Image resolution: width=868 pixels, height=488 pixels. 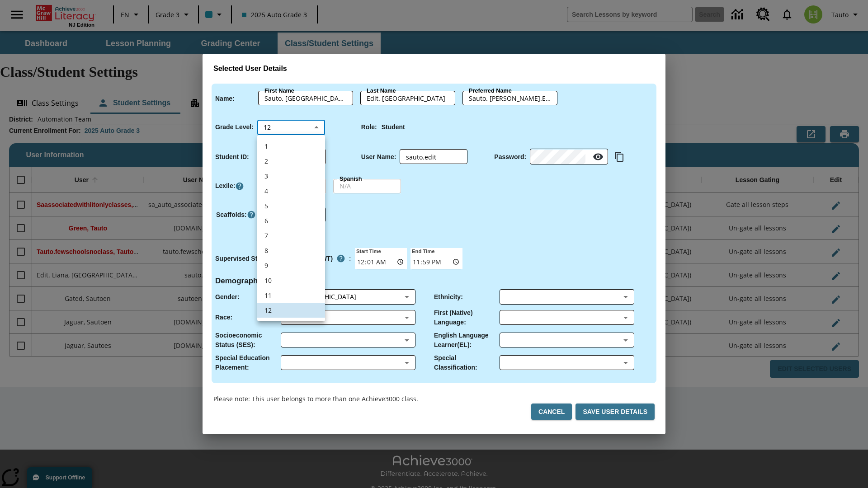 I want to click on li: 1, so click(x=291, y=146).